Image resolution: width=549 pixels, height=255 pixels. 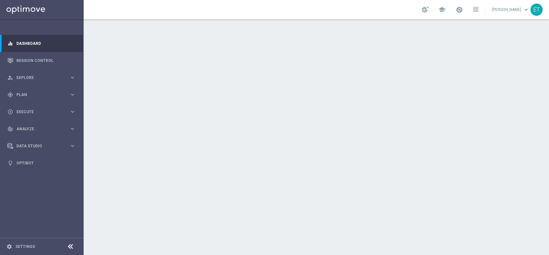 What do you see at coordinates (10, 95) in the screenshot?
I see `i: gps_fixed` at bounding box center [10, 95].